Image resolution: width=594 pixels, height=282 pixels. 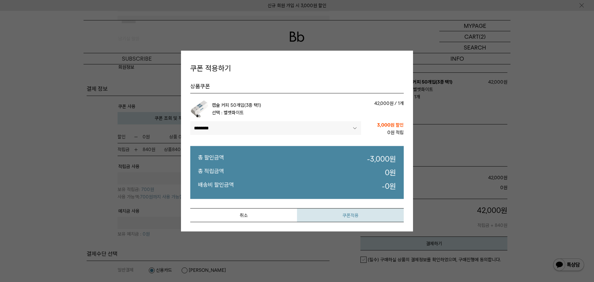 What do you see at coordinates (297, 88) in the screenshot?
I see `h5: 상품쿠폰` at bounding box center [297, 88].